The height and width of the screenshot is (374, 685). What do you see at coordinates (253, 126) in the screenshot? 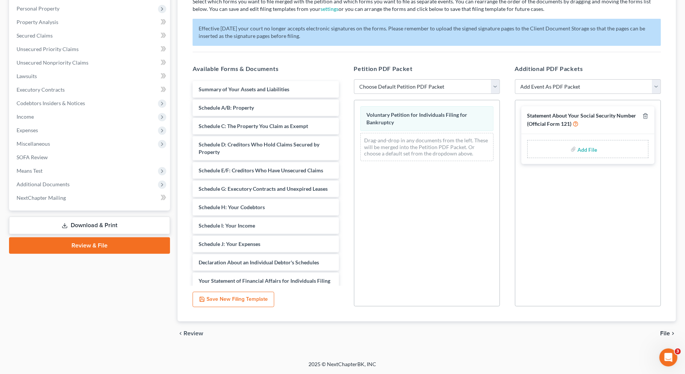
I see `span: Schedule C: The Property You Claim as Exempt` at bounding box center [253, 126].